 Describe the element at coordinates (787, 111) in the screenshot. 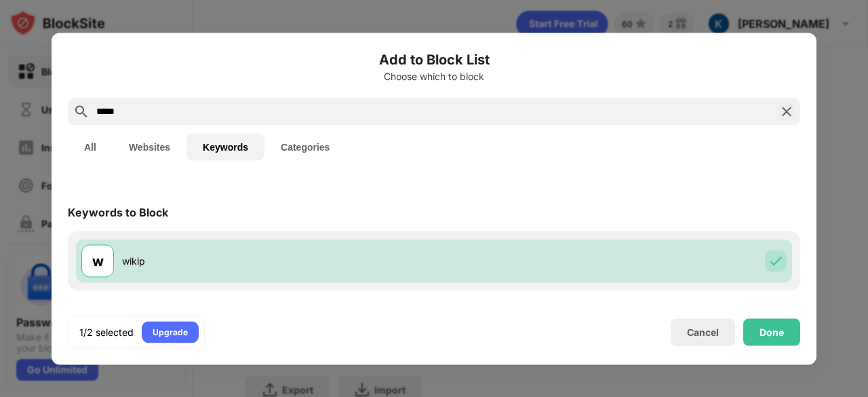

I see `img: search-close` at that location.